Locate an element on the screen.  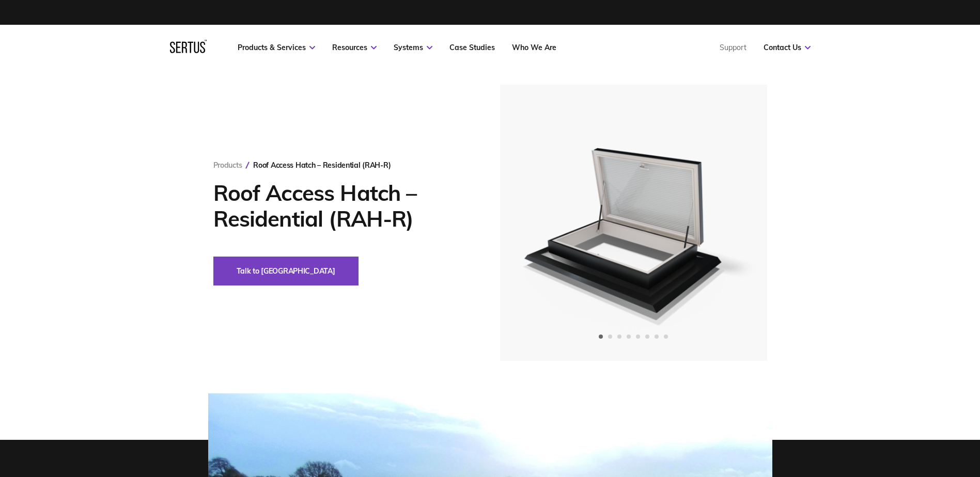
div: Chat Widget is located at coordinates (887, 417).